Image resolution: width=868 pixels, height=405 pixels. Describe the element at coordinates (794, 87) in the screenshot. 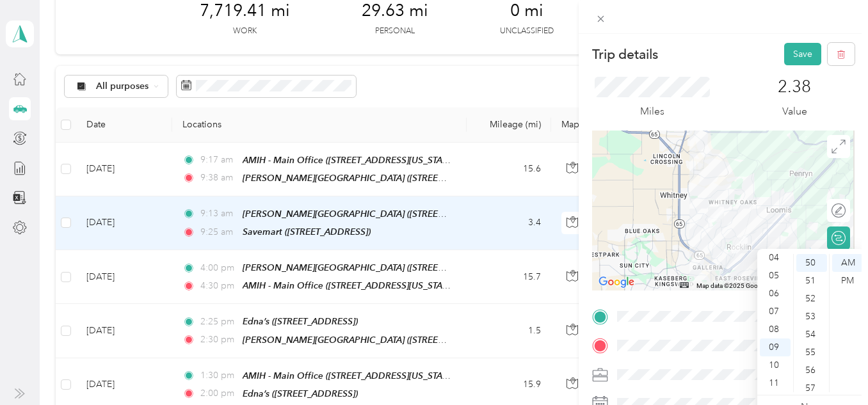

I see `p: 2.38` at that location.